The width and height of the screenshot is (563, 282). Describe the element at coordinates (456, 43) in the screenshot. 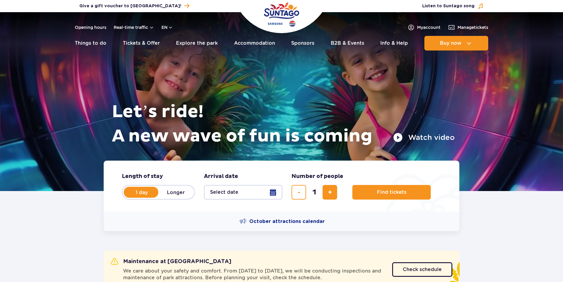

I see `button: Buy now` at that location.